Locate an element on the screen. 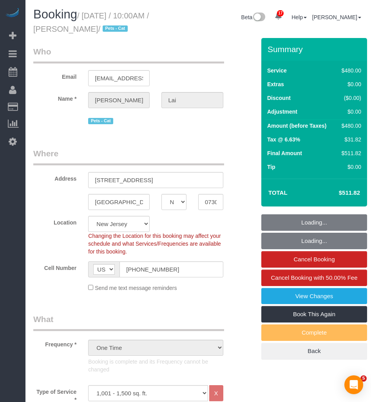 The height and width of the screenshot is (402, 371). legend: Where is located at coordinates (128, 156).